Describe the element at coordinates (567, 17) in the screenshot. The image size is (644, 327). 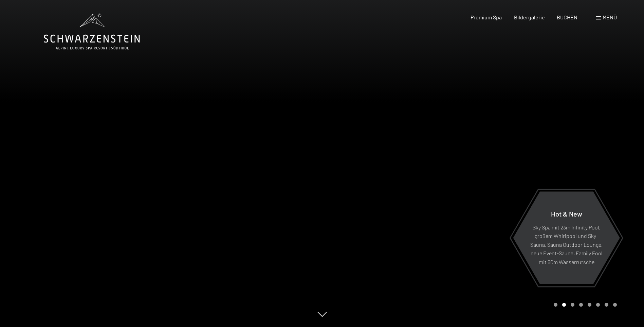
I see `span: BUCHEN` at that location.